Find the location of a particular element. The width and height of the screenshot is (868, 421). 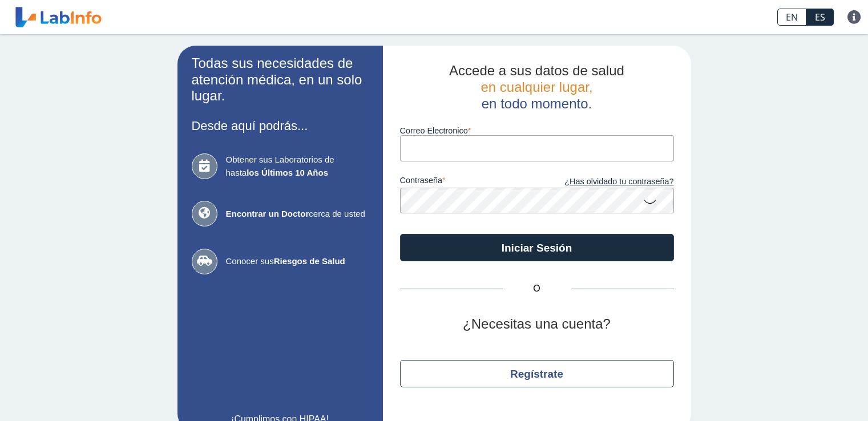

b: Riesgos de Salud is located at coordinates (309, 261).